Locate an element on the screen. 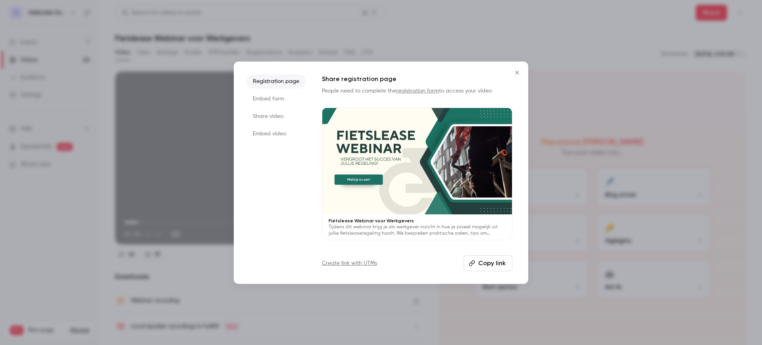 Image resolution: width=762 pixels, height=345 pixels. a: registration form is located at coordinates (418, 91).